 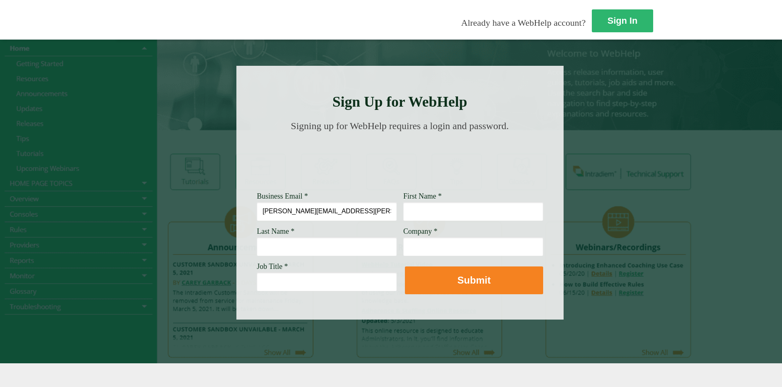 I want to click on span: Company *, so click(x=420, y=231).